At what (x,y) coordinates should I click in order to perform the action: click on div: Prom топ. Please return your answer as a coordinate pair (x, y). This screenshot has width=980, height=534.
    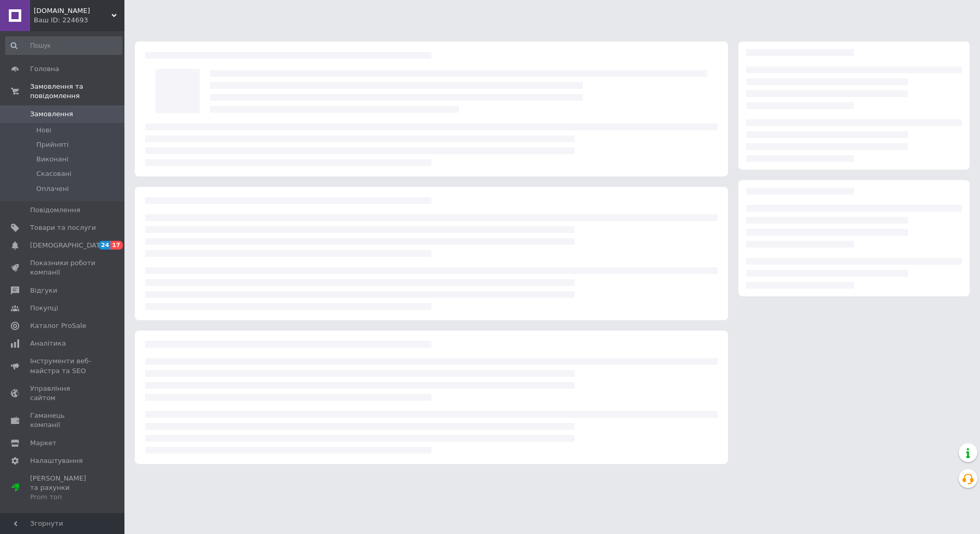
    Looking at the image, I should click on (63, 497).